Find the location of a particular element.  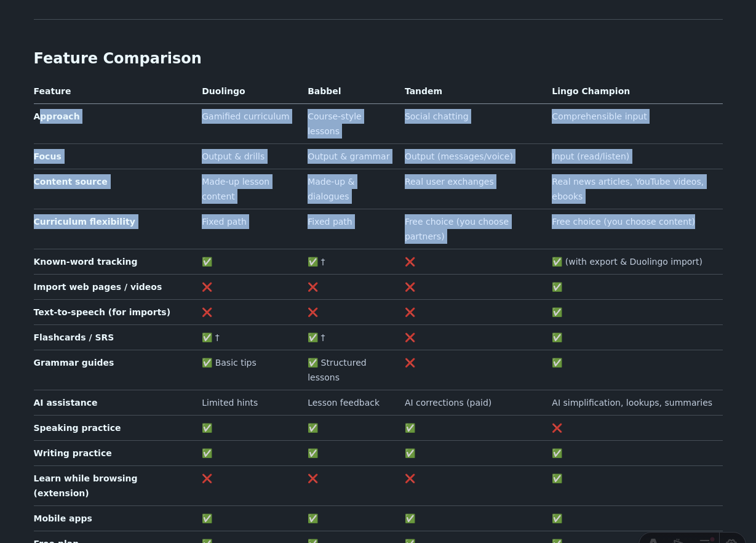

strong: Text-to-speech (for imports) is located at coordinates (103, 312).